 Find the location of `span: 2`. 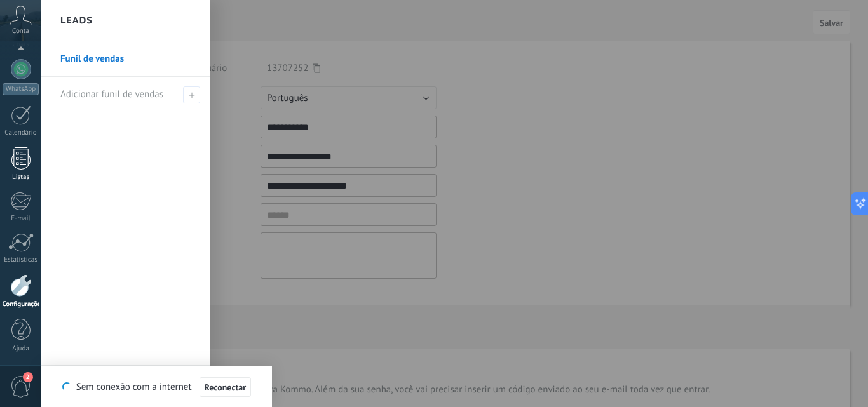

span: 2 is located at coordinates (28, 377).